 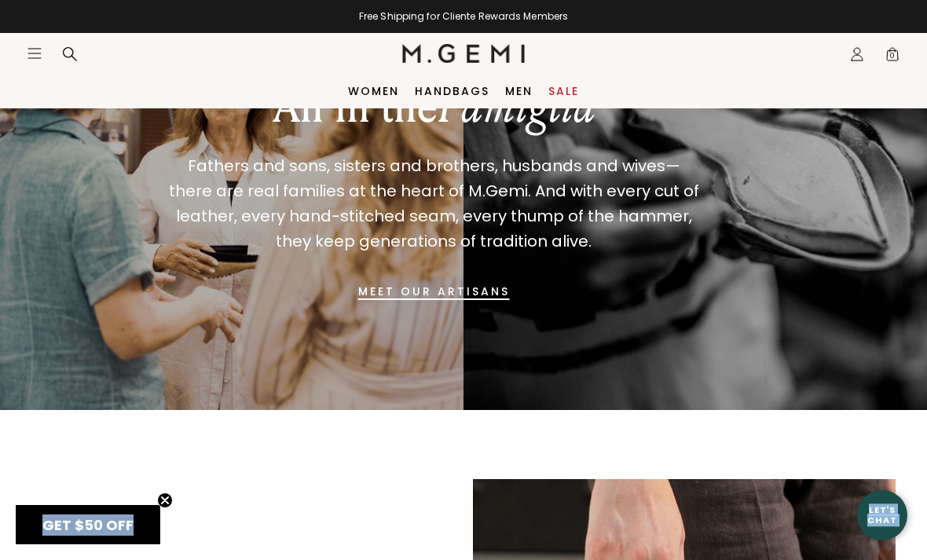 What do you see at coordinates (373, 91) in the screenshot?
I see `a: Women` at bounding box center [373, 91].